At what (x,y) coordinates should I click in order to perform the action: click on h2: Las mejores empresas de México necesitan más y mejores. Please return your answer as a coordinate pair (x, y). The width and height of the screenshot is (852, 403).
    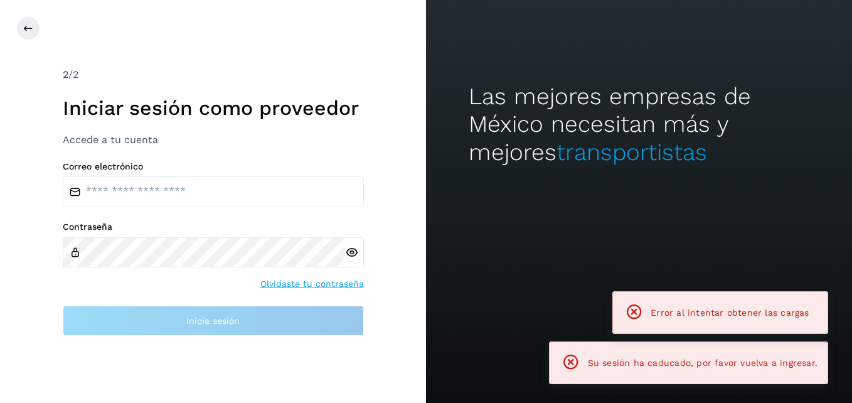
    Looking at the image, I should click on (639, 124).